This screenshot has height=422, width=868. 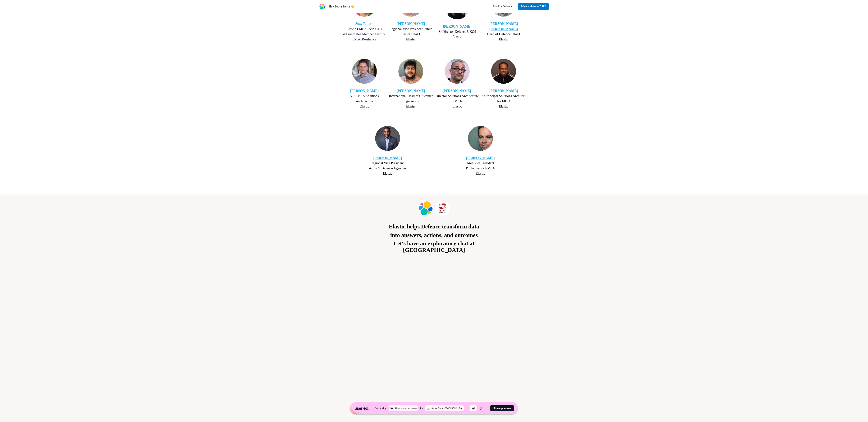 I want to click on button: Desktop mode, so click(x=473, y=408).